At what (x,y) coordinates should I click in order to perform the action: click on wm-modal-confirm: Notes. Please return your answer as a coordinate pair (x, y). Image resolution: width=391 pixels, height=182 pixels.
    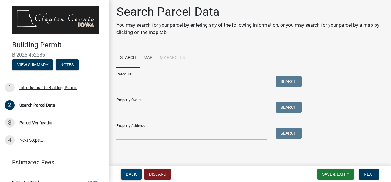
    Looking at the image, I should click on (67, 65).